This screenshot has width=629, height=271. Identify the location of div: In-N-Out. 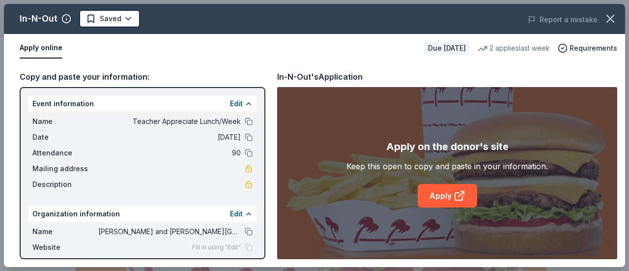
(38, 19).